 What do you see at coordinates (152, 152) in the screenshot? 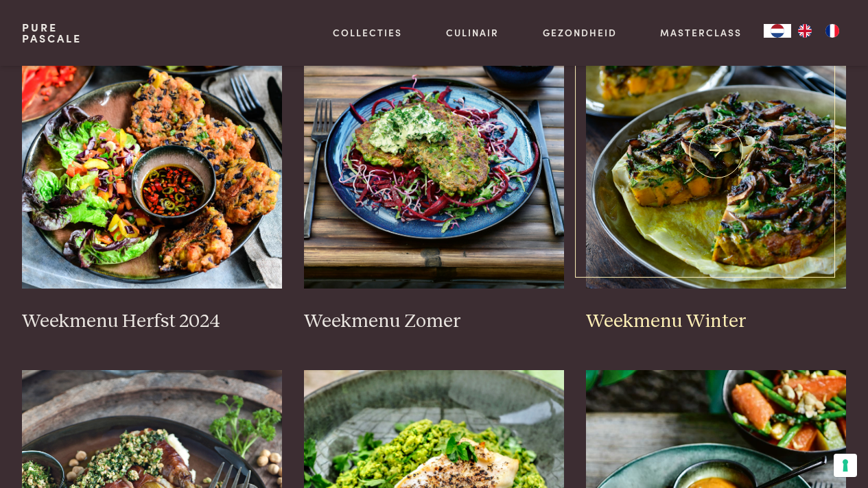
I see `img: Weekmenu Herfst 2024` at bounding box center [152, 152].